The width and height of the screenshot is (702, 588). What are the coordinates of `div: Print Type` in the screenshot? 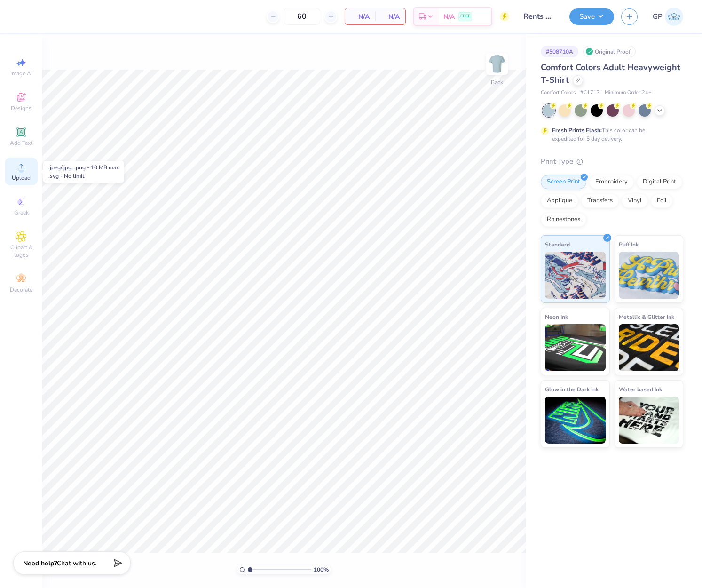 It's located at (612, 161).